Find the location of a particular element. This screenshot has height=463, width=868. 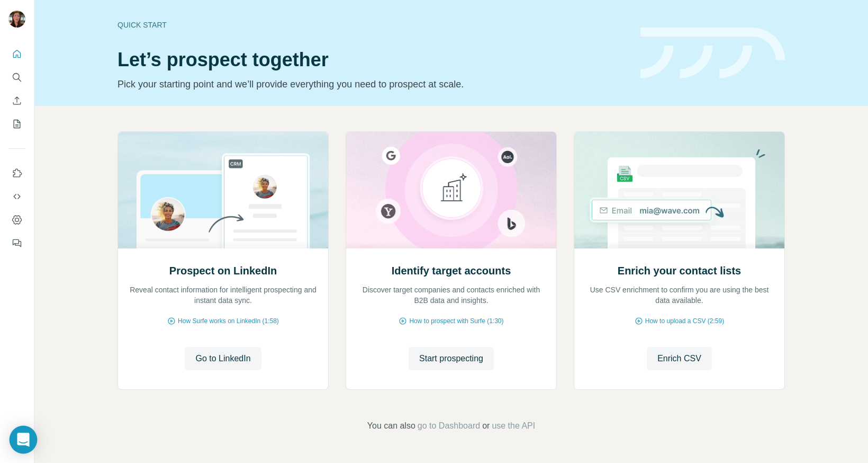

button: Dashboard is located at coordinates (17, 220).